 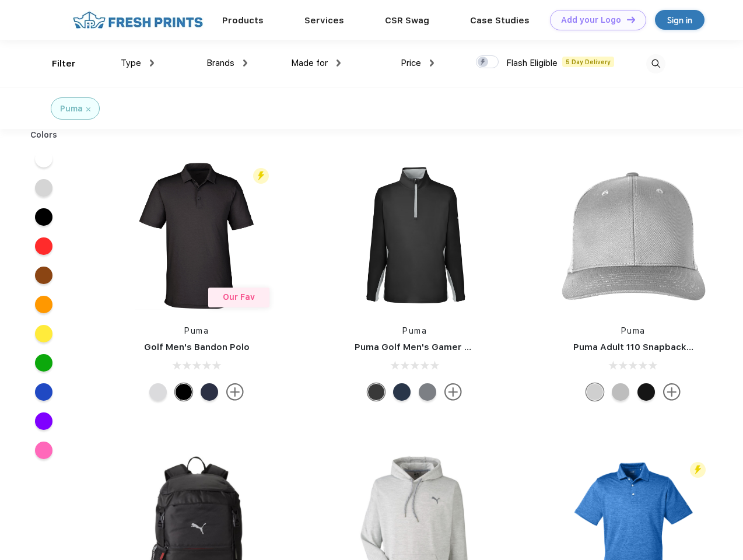 I want to click on div: Sign in, so click(x=680, y=20).